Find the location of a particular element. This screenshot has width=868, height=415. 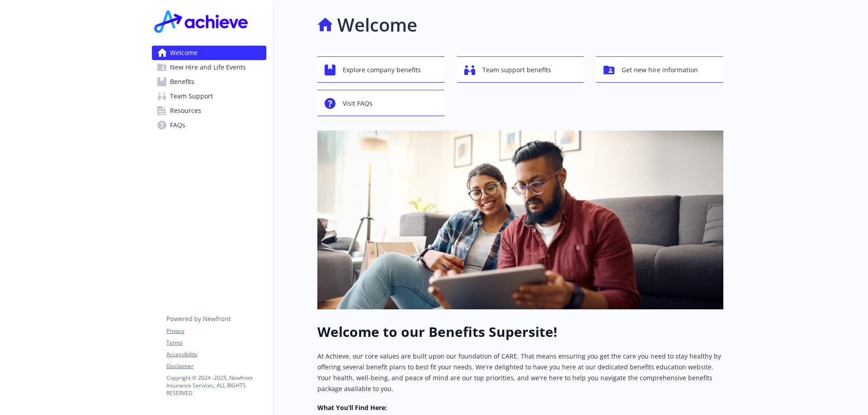

a: Benefits is located at coordinates (209, 82).